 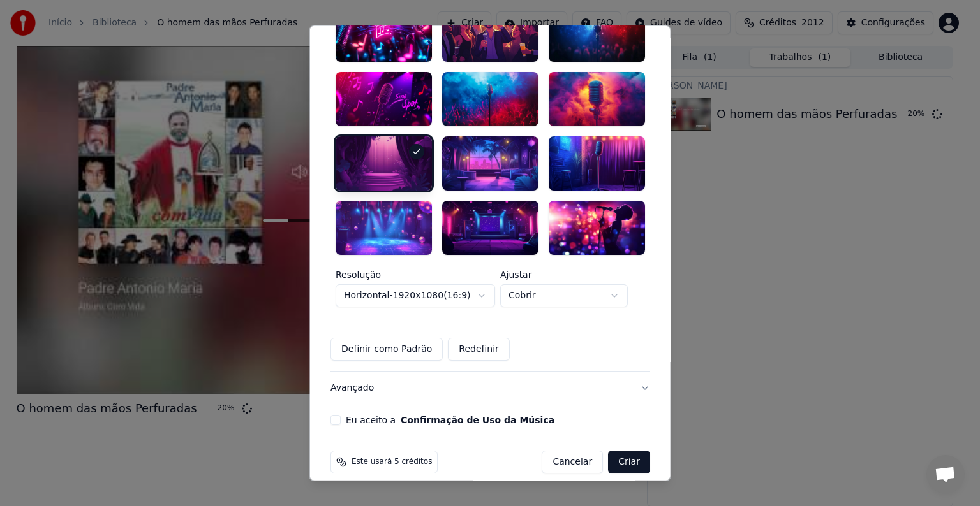 What do you see at coordinates (387, 349) in the screenshot?
I see `button: Definir como Padrão` at bounding box center [387, 349].